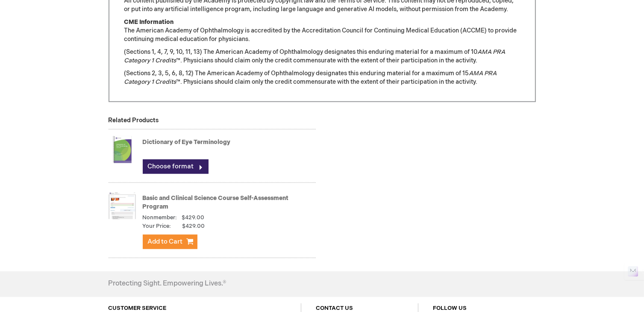  I want to click on a: CONTACT US, so click(335, 308).